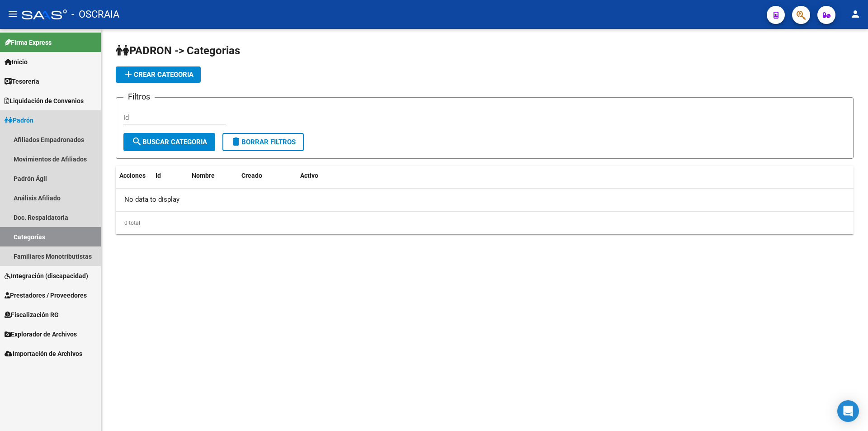 The width and height of the screenshot is (868, 431). What do you see at coordinates (267, 176) in the screenshot?
I see `datatable-header-cell: Creado` at bounding box center [267, 176].